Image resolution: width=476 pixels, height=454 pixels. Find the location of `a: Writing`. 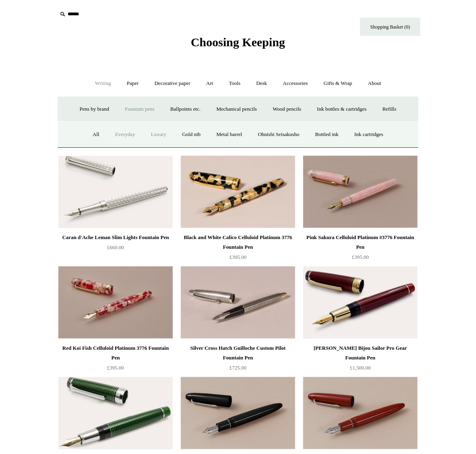

a: Writing is located at coordinates (103, 83).